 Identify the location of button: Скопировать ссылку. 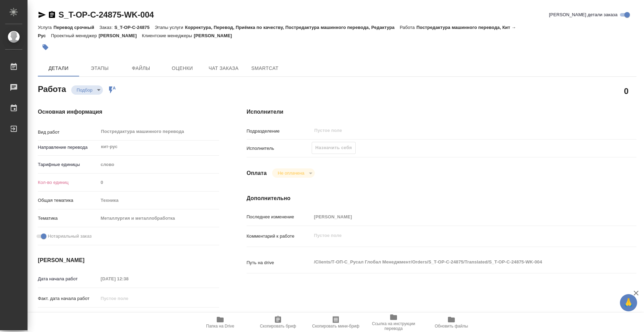
(52, 15).